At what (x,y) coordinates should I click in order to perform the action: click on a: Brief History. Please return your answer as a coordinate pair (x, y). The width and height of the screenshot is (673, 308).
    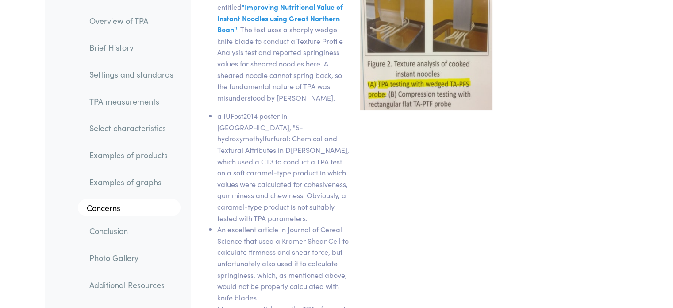
    Looking at the image, I should click on (131, 48).